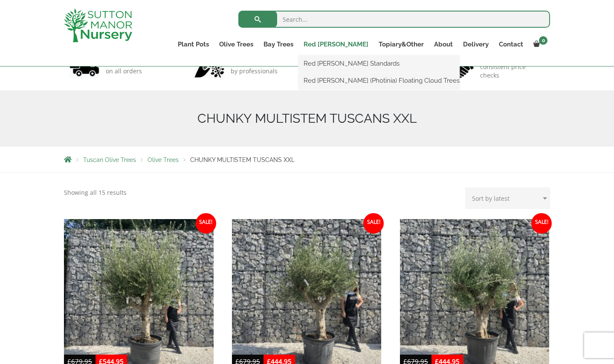  I want to click on img: 2.jpg, so click(210, 67).